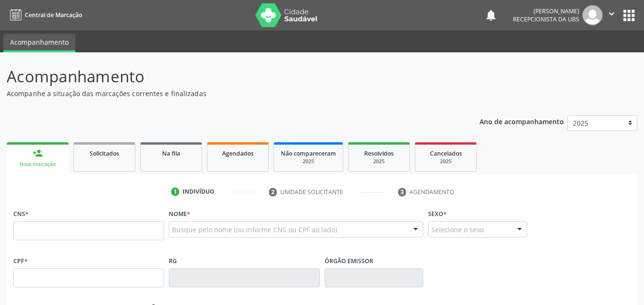 This screenshot has width=644, height=305. Describe the element at coordinates (446, 154) in the screenshot. I see `span: Cancelados` at that location.